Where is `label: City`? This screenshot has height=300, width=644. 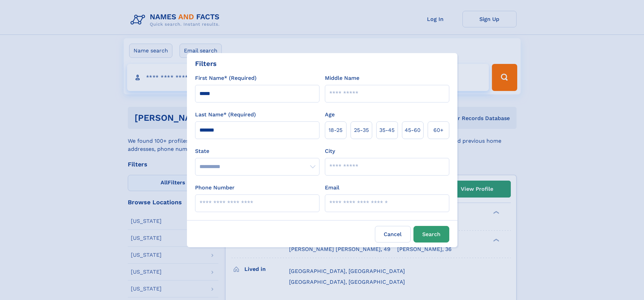 label: City is located at coordinates (330, 151).